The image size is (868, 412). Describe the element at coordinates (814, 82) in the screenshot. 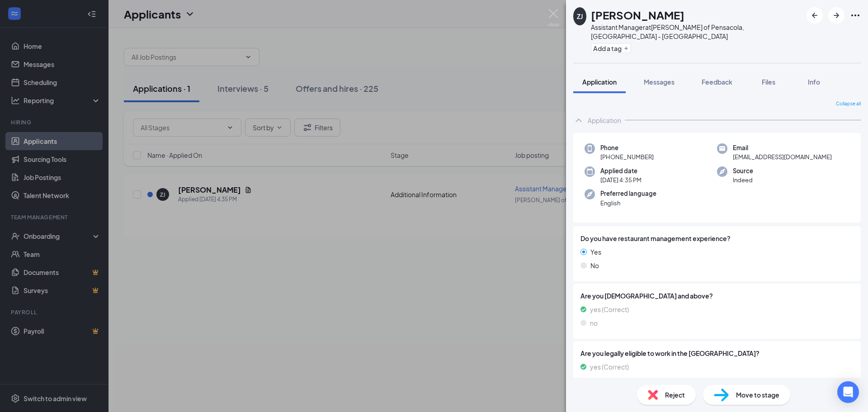

I see `span: Info` at that location.